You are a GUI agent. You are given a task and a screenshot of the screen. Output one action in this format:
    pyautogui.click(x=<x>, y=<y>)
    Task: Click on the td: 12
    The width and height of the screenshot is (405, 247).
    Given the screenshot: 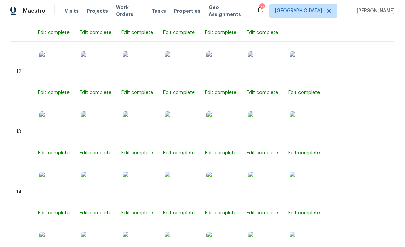 What is the action you would take?
    pyautogui.click(x=22, y=72)
    